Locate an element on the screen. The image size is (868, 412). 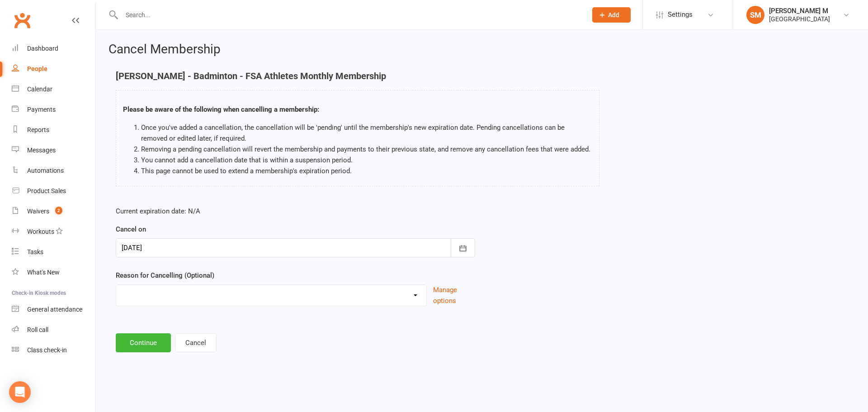
li: Once you've added a cancellation, the cancellation will be 'pending' until the membership's new e... is located at coordinates (367, 133).